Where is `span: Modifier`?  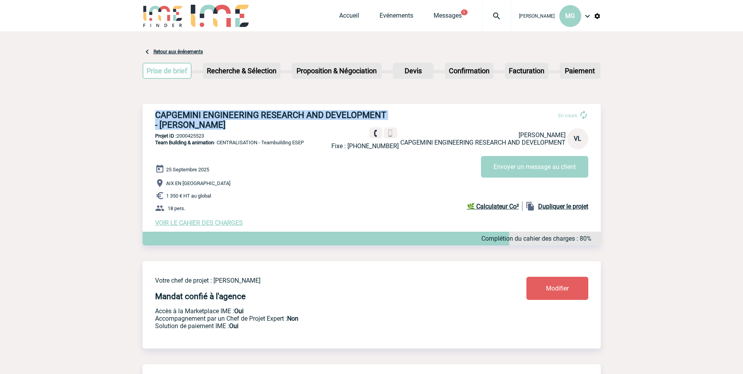
span: Modifier is located at coordinates (558, 288).